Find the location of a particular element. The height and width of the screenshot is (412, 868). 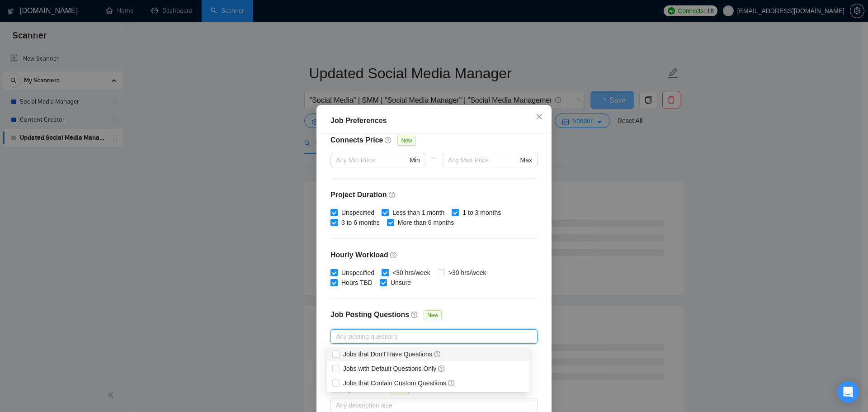

span: Less than 1 month is located at coordinates (418, 212).